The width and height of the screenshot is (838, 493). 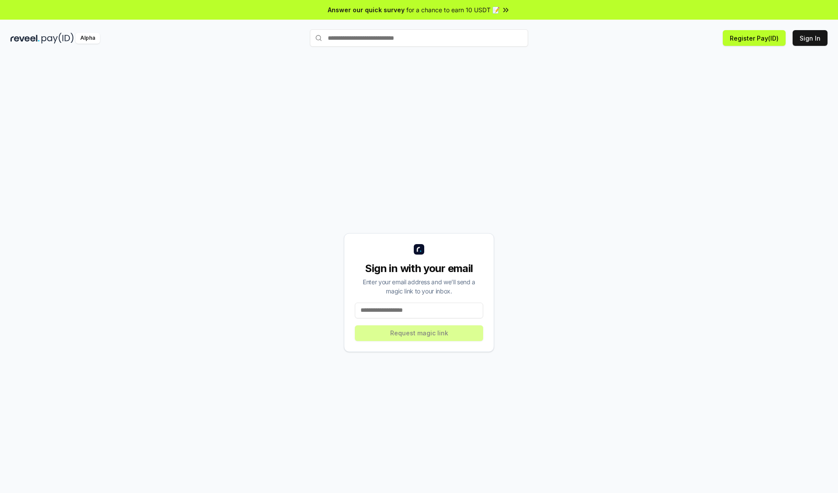 I want to click on img: reveel_dark, so click(x=25, y=38).